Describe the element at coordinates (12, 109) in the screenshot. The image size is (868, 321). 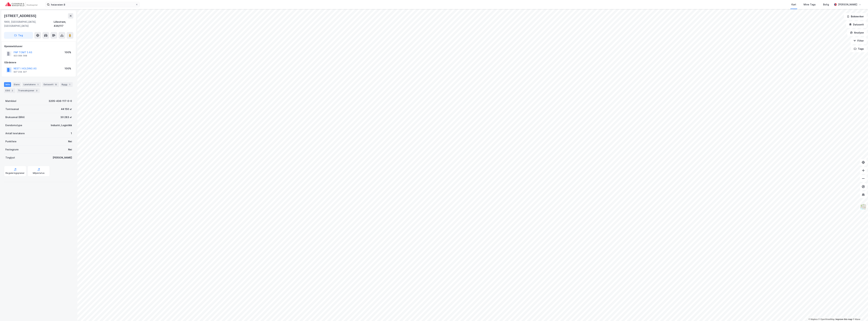
I see `div: Tomteareal` at that location.